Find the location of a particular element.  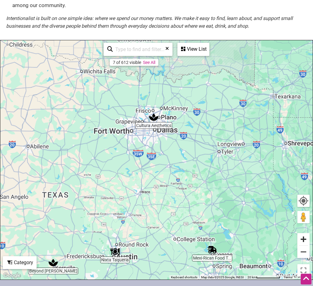

span: Map data ©2025 Google, INEGI is located at coordinates (222, 277).